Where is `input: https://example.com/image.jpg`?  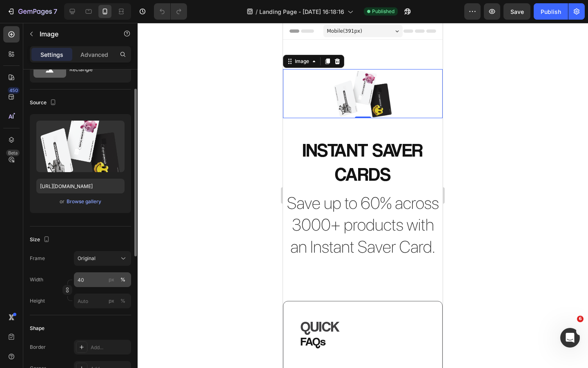 input: https://example.com/image.jpg is located at coordinates (81, 186).